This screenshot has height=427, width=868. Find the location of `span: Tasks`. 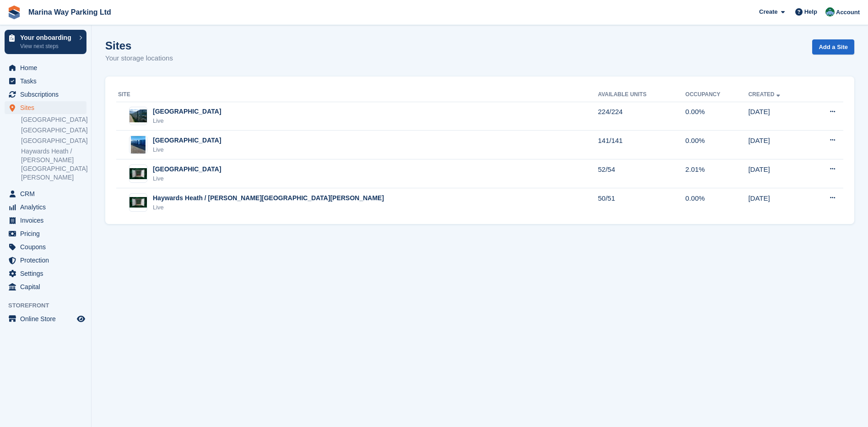

span: Tasks is located at coordinates (48, 81).